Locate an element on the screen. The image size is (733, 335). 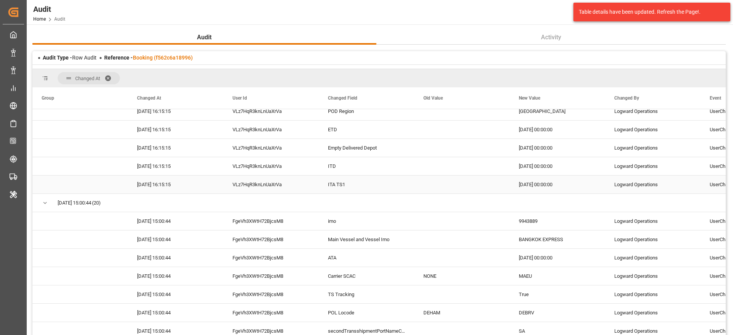
div: NONE is located at coordinates (462, 276).